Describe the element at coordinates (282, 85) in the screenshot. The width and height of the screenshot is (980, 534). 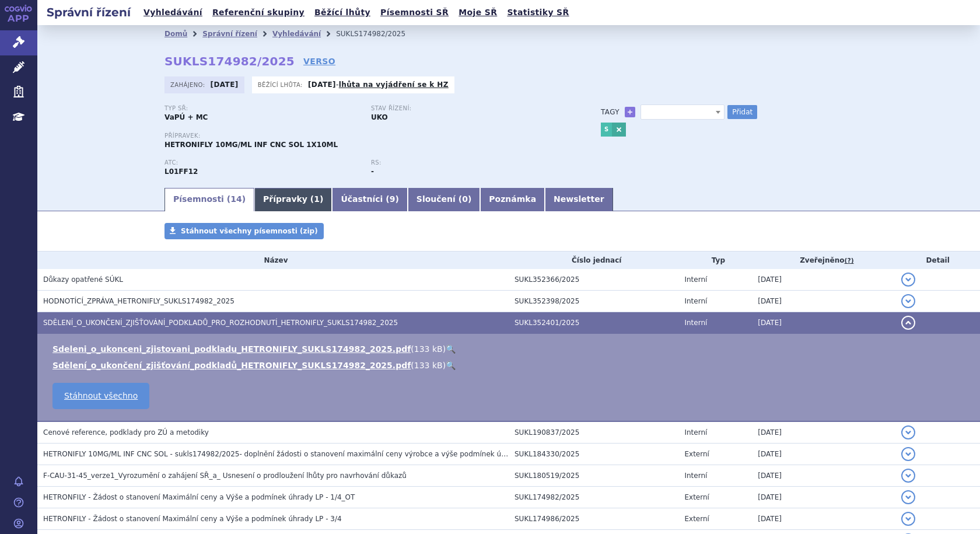
I see `span: Běžící lhůta:` at that location.